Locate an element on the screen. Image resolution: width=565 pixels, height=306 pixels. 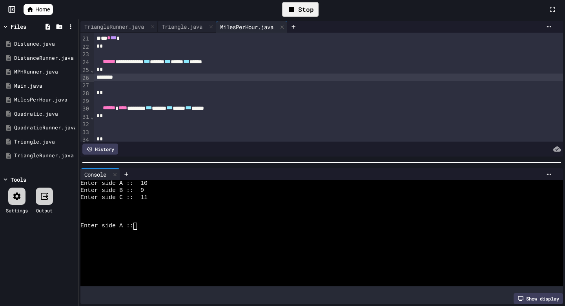
div: 23 is located at coordinates (85, 55).